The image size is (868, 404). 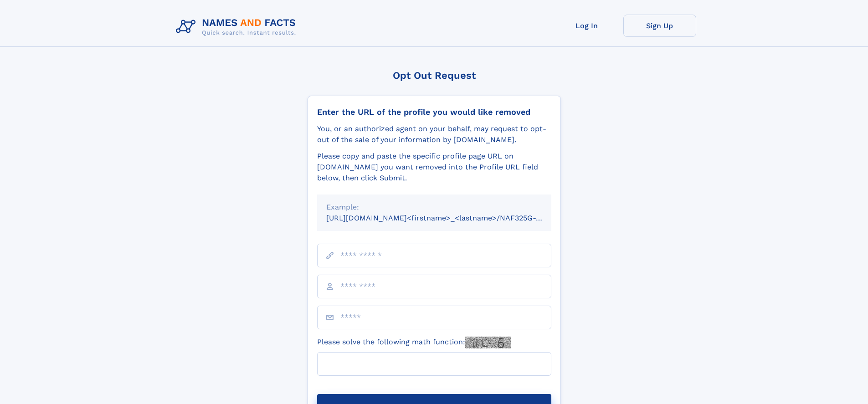 What do you see at coordinates (238, 27) in the screenshot?
I see `img: Logo Names and Facts` at bounding box center [238, 27].